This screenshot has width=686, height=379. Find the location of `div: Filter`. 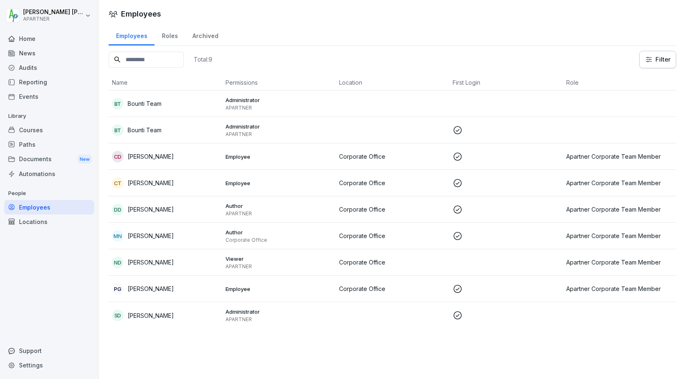

div: Filter is located at coordinates (658, 59).